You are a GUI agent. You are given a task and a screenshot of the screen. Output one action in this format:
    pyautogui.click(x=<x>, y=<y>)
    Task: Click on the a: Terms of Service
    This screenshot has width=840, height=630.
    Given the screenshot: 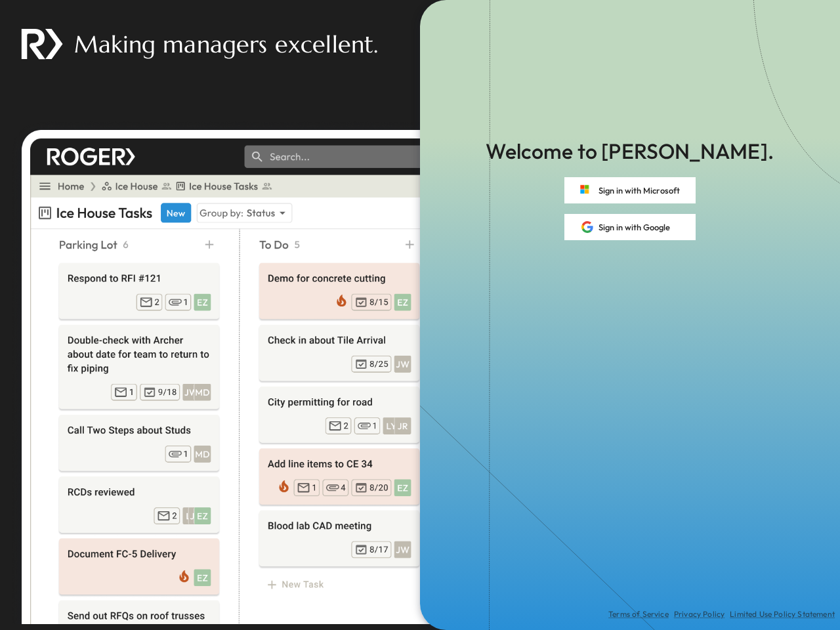 What is the action you would take?
    pyautogui.click(x=638, y=614)
    